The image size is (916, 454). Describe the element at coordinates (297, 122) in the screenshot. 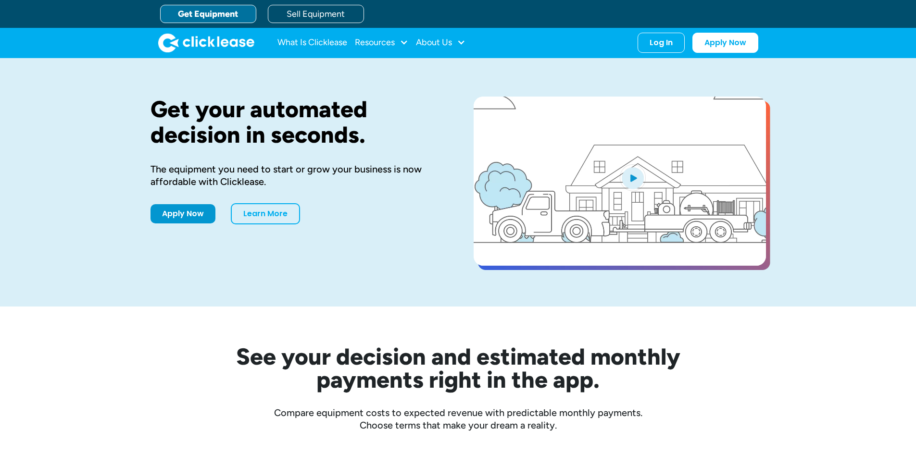

I see `h1: Get your automated decision in seconds.` at that location.